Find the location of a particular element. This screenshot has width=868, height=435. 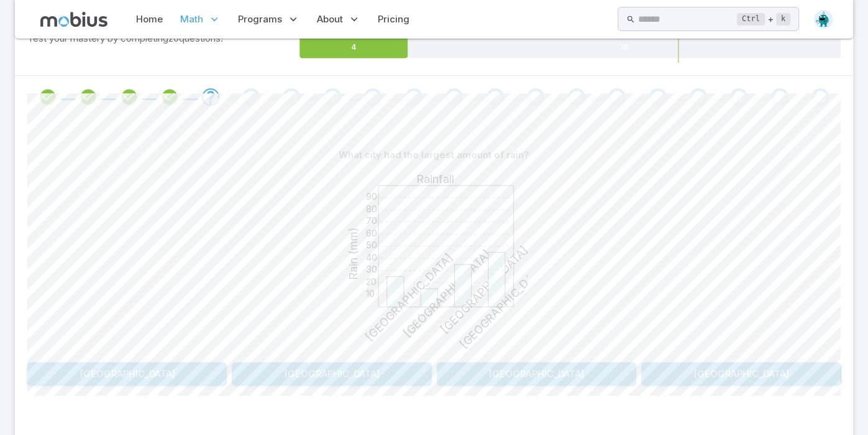

text: 10 is located at coordinates (369, 293).